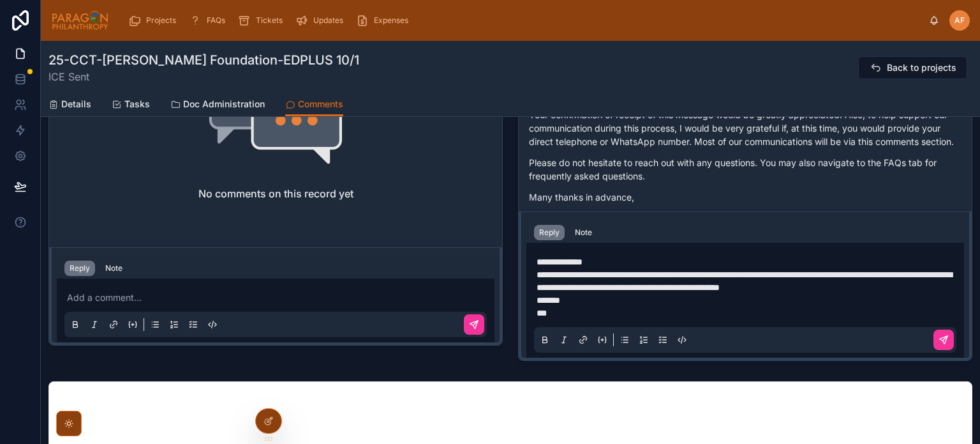 This screenshot has height=444, width=980. Describe the element at coordinates (322, 20) in the screenshot. I see `a: Updates` at that location.